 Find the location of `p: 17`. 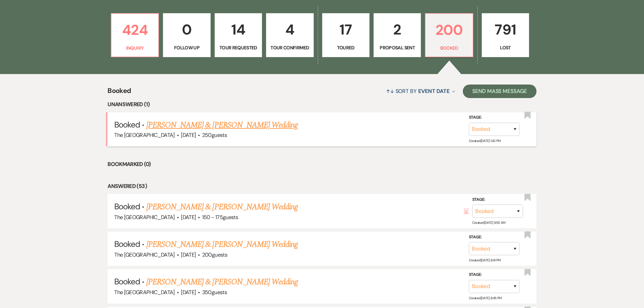

p: 17 is located at coordinates (346, 29).